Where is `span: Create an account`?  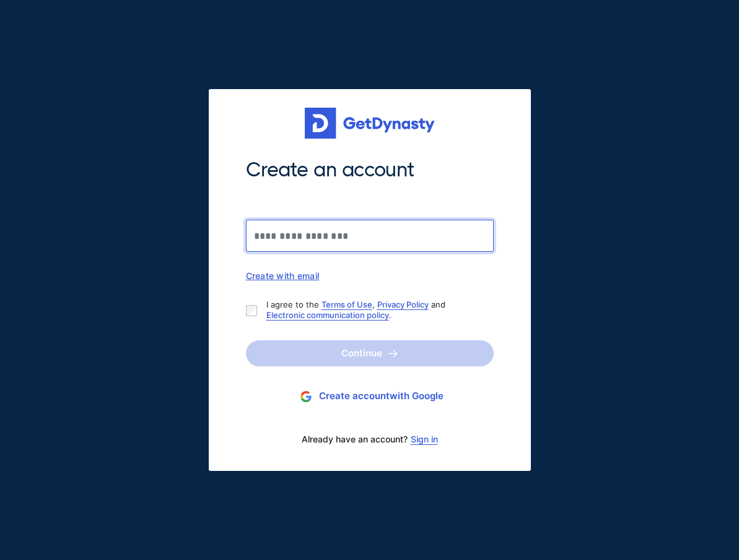 span: Create an account is located at coordinates (370, 170).